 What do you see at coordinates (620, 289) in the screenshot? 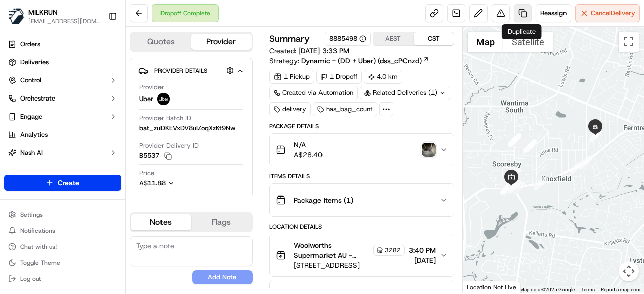
I see `a: Report a map error` at bounding box center [620, 289].